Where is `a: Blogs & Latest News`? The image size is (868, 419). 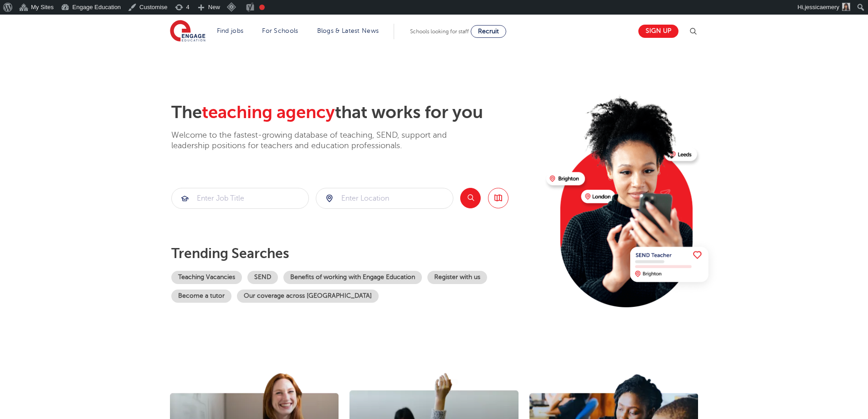 a: Blogs & Latest News is located at coordinates (348, 30).